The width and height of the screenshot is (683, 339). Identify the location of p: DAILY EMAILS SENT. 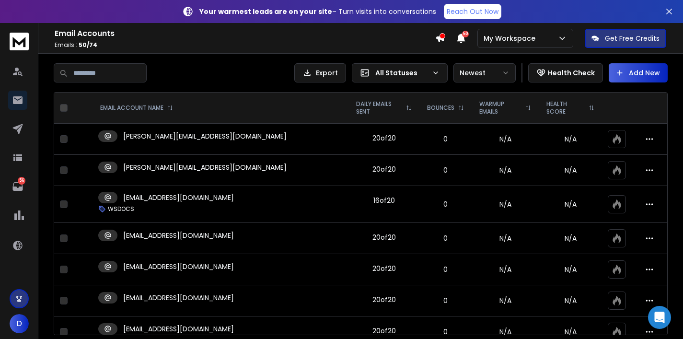
(379, 108).